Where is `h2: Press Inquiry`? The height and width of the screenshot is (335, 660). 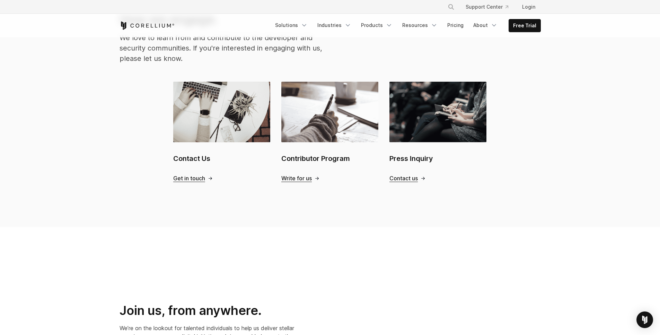
h2: Press Inquiry is located at coordinates (438, 159).